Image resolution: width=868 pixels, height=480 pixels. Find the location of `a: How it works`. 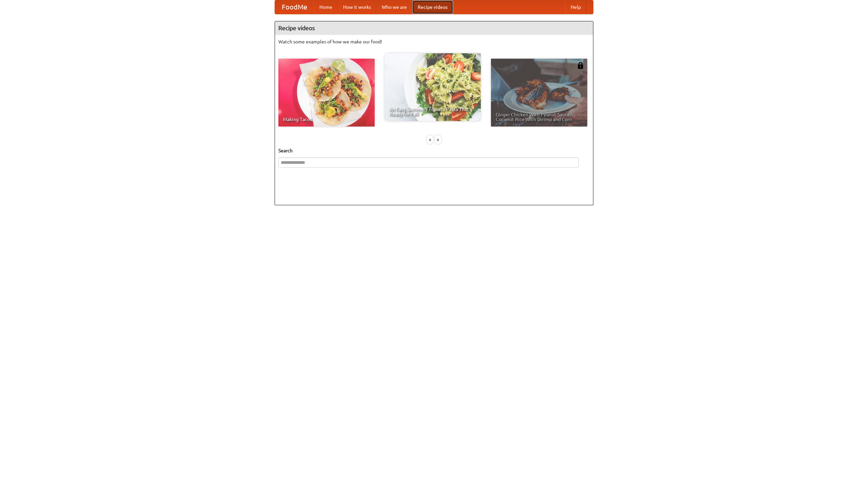

a: How it works is located at coordinates (357, 7).